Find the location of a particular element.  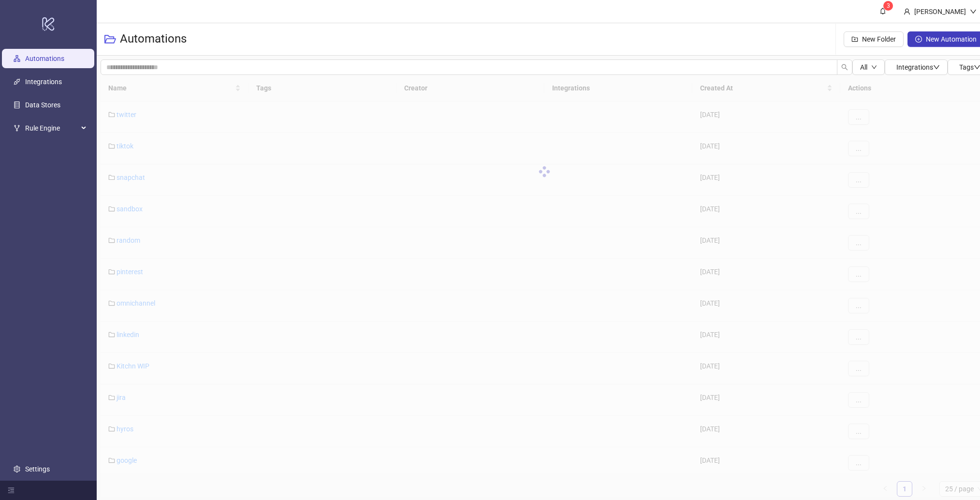

span: folder-add is located at coordinates (855, 39).